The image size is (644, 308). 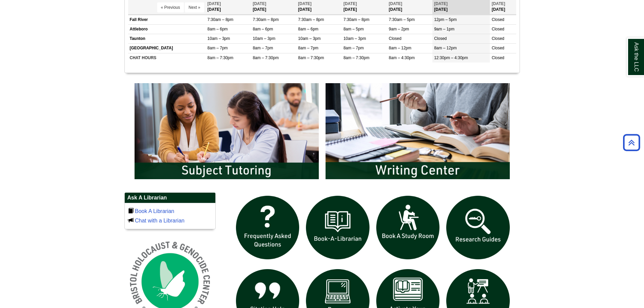 I want to click on td: Attleboro, so click(x=167, y=29).